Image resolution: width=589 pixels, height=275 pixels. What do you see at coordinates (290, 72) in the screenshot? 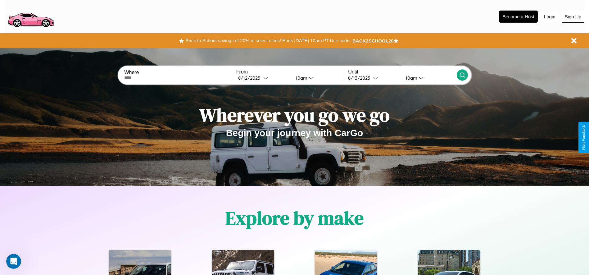
I see `label: From` at bounding box center [290, 72].